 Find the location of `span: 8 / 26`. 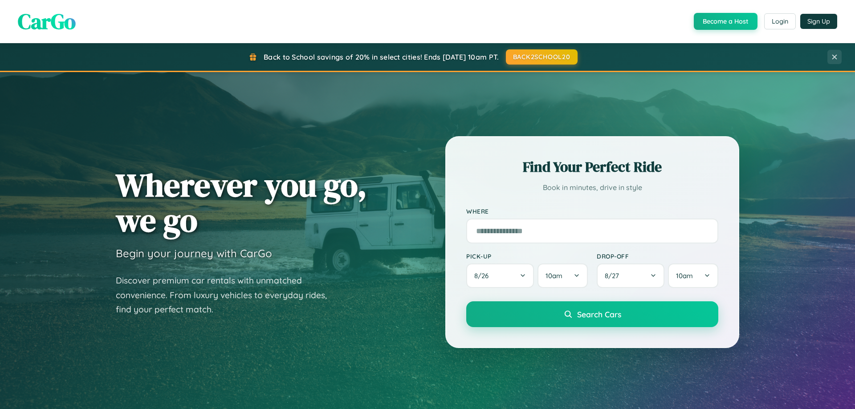

span: 8 / 26 is located at coordinates (484, 276).